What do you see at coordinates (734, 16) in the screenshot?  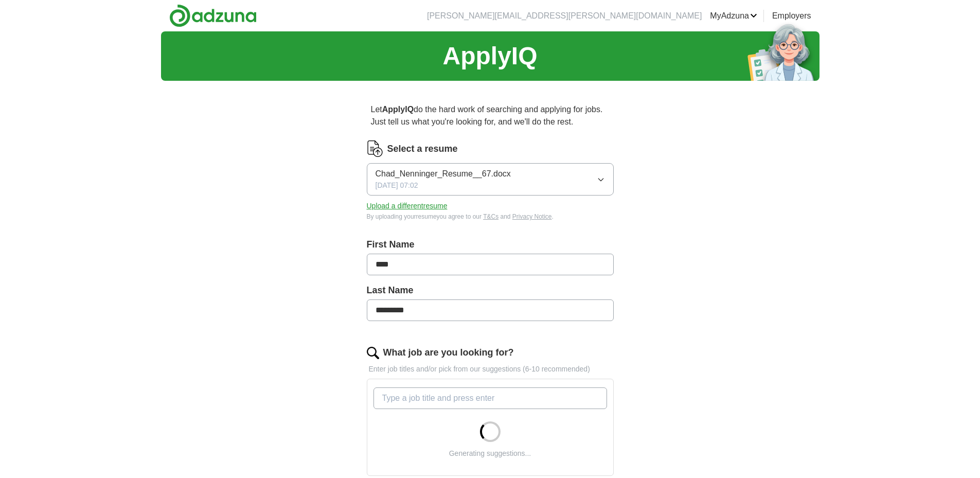 I see `a: MyAdzuna` at bounding box center [734, 16].